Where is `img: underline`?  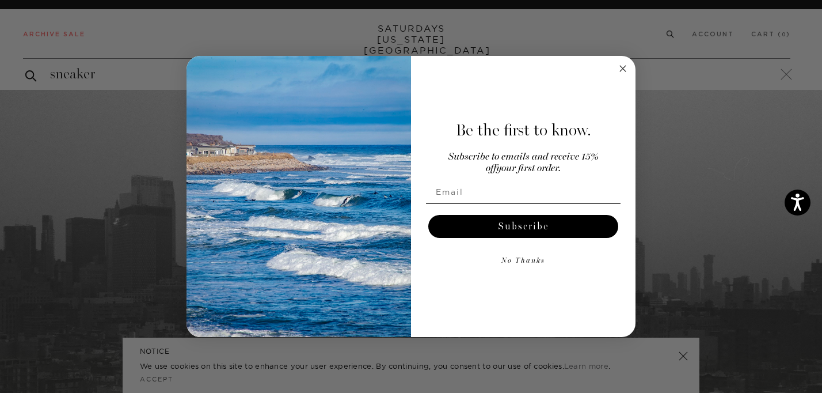
img: underline is located at coordinates (523, 203).